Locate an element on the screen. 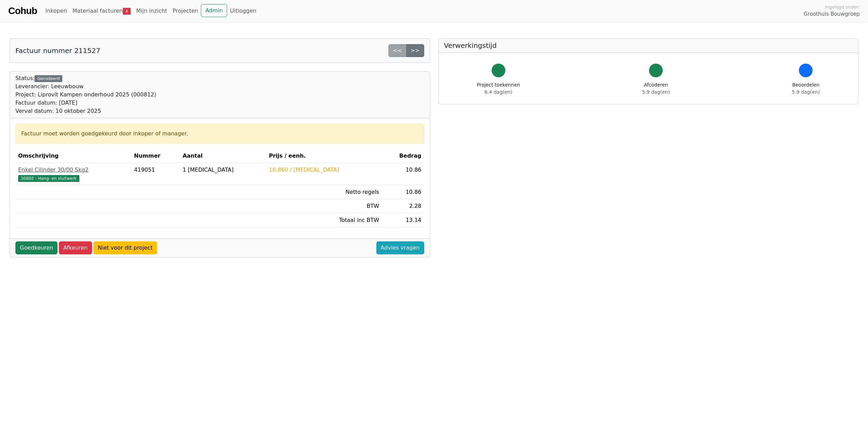 The image size is (868, 439). td: 2.28 is located at coordinates (403, 206).